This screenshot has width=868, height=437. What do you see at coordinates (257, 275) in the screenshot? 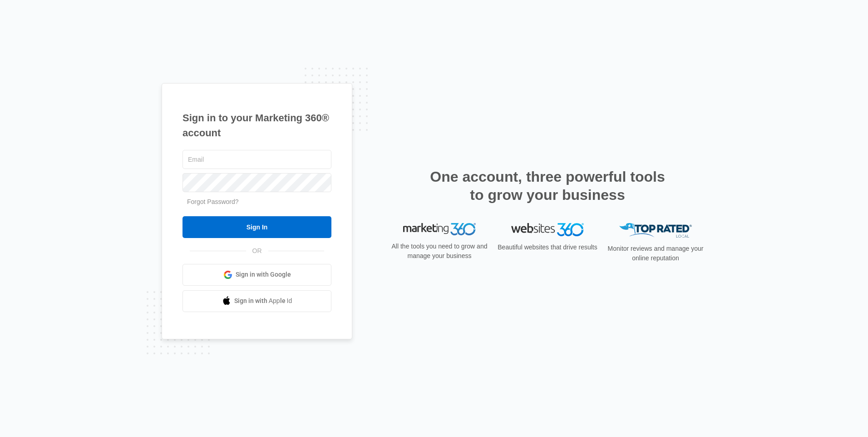
I see `a: Sign in with Google` at bounding box center [257, 275].